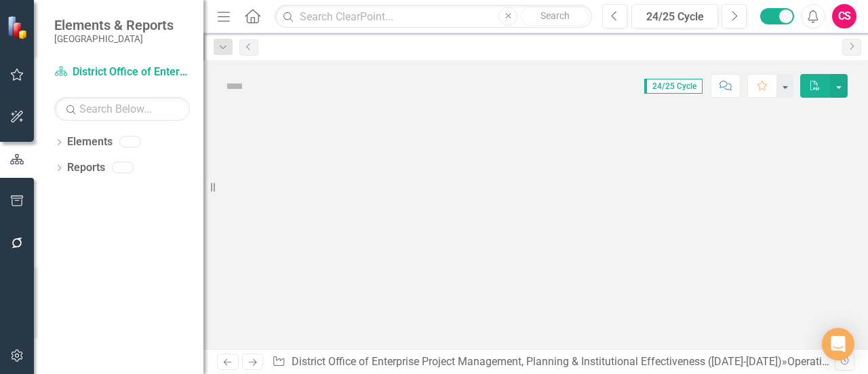 Image resolution: width=868 pixels, height=374 pixels. Describe the element at coordinates (234, 86) in the screenshot. I see `img: Not Defined` at that location.